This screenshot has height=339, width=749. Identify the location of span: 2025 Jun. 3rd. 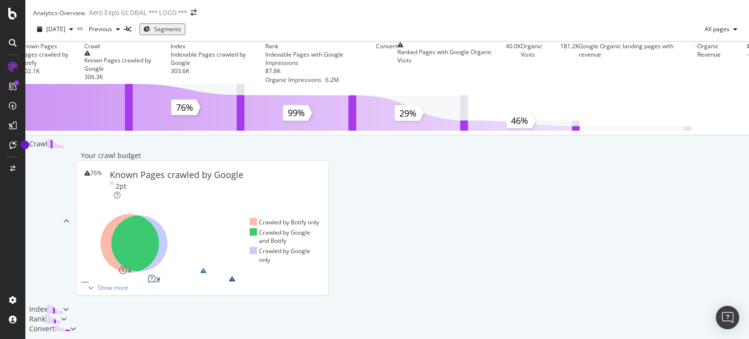
(56, 29).